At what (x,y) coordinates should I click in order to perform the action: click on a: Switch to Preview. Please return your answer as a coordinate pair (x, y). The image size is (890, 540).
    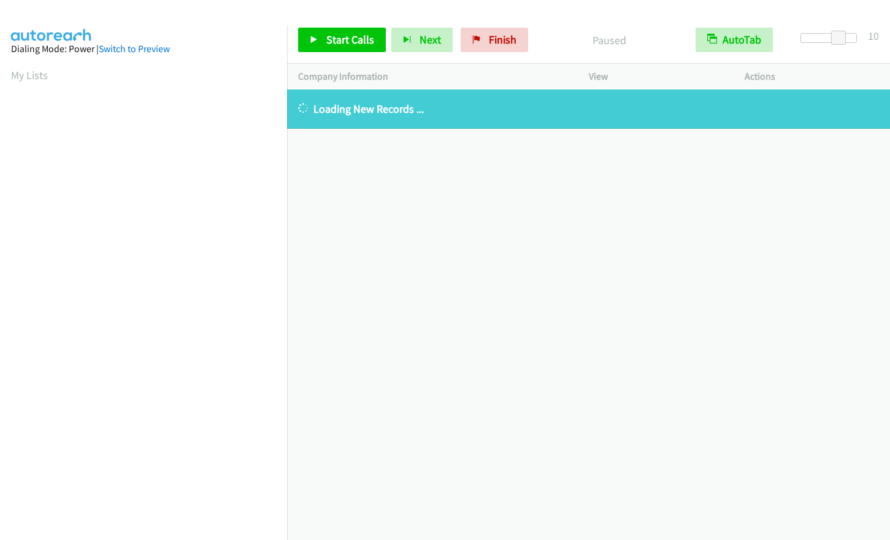
    Looking at the image, I should click on (134, 48).